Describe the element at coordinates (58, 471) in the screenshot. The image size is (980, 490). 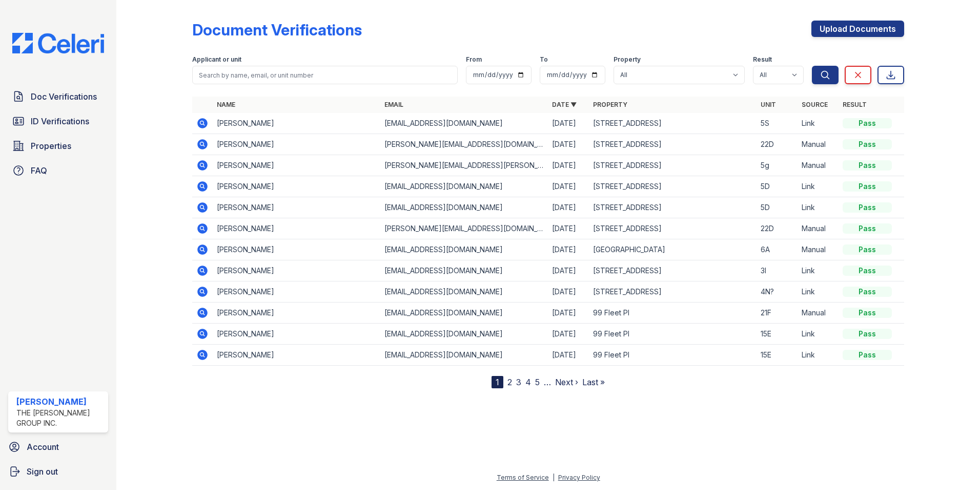
I see `a: Sign out` at that location.